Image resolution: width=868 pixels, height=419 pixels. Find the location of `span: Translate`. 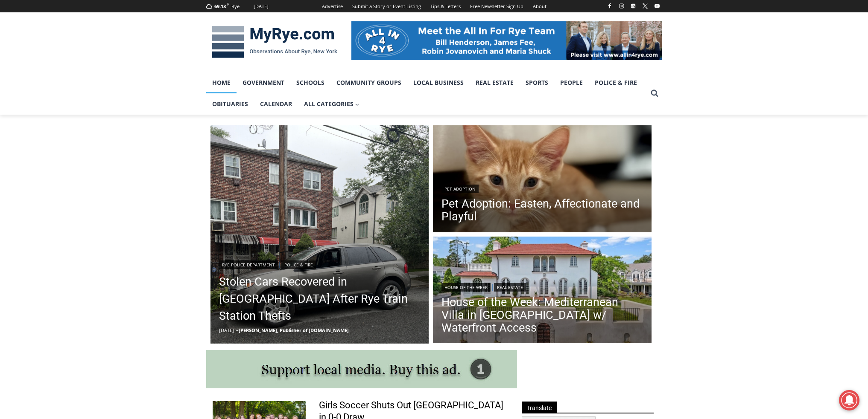

span: Translate is located at coordinates (539, 407).